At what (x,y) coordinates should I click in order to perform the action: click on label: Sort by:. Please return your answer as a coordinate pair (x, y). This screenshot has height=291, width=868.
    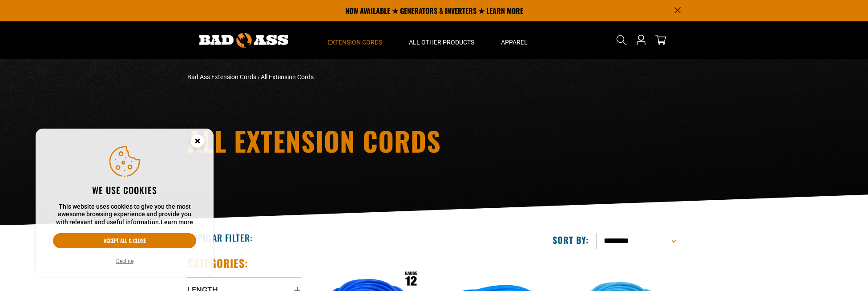
    Looking at the image, I should click on (571, 240).